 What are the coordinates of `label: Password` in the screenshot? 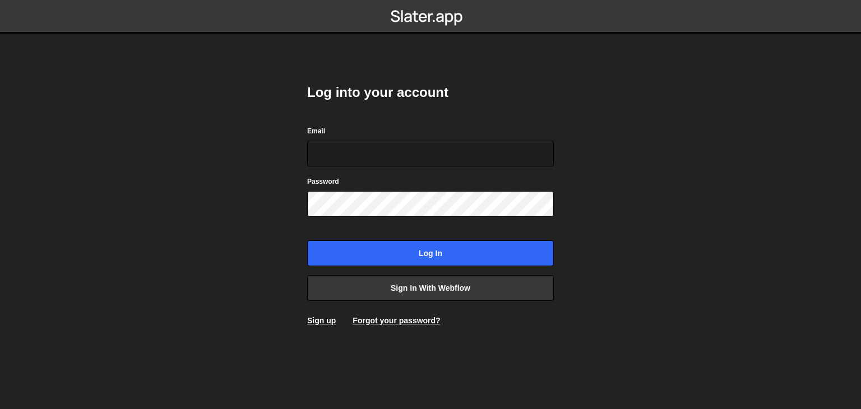 It's located at (323, 182).